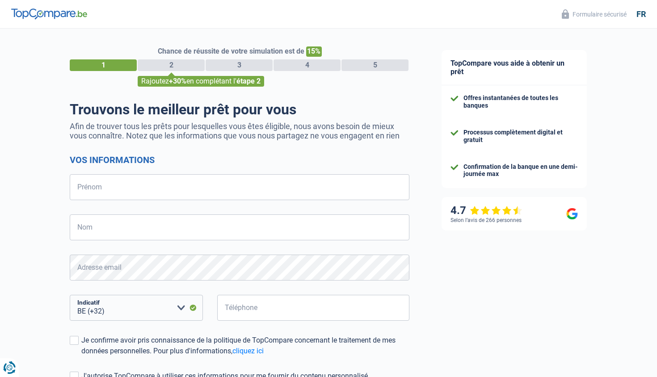 The width and height of the screenshot is (657, 377). What do you see at coordinates (249, 81) in the screenshot?
I see `span: étape 2` at bounding box center [249, 81].